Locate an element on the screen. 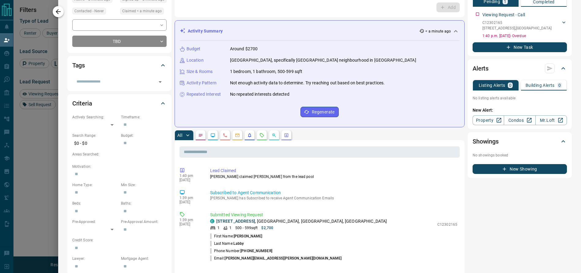 This screenshot has width=581, height=273. p: Budget: is located at coordinates (144, 135).